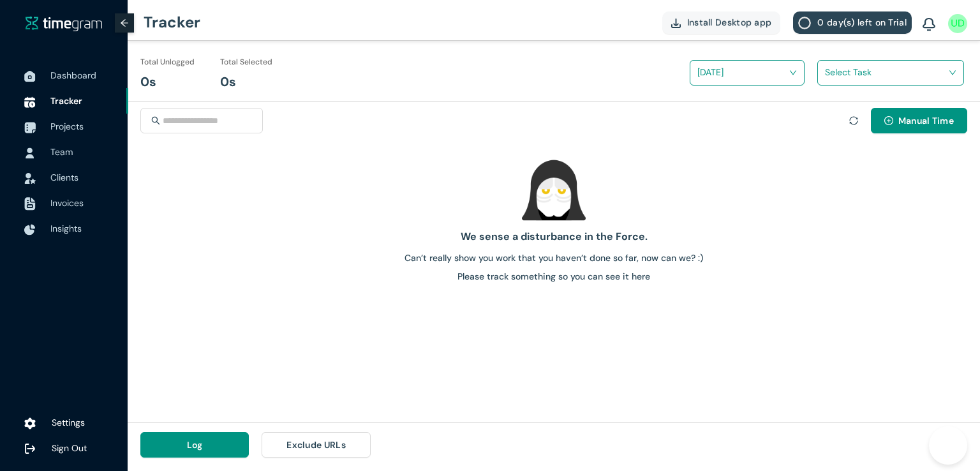  What do you see at coordinates (195, 445) in the screenshot?
I see `span: Log` at bounding box center [195, 445].